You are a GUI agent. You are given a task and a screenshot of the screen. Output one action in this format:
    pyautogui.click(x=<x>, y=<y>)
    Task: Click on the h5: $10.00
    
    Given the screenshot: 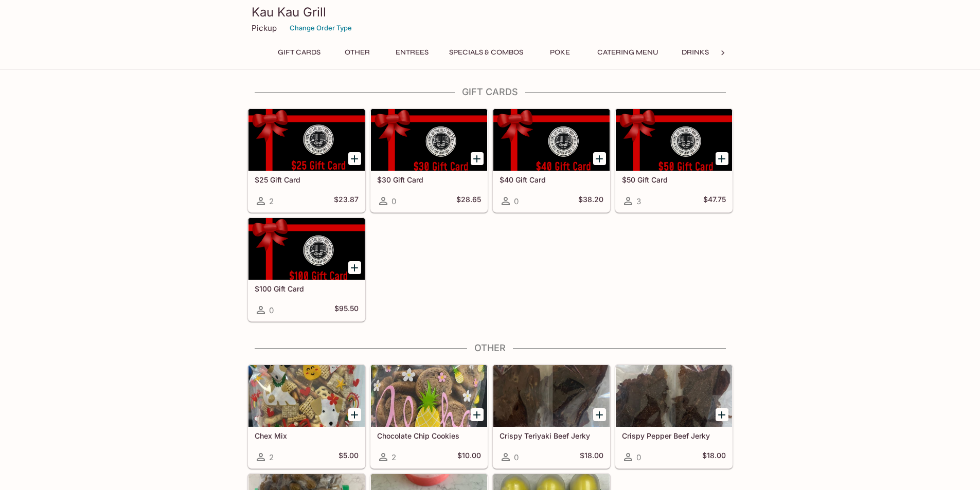 What is the action you would take?
    pyautogui.click(x=469, y=458)
    